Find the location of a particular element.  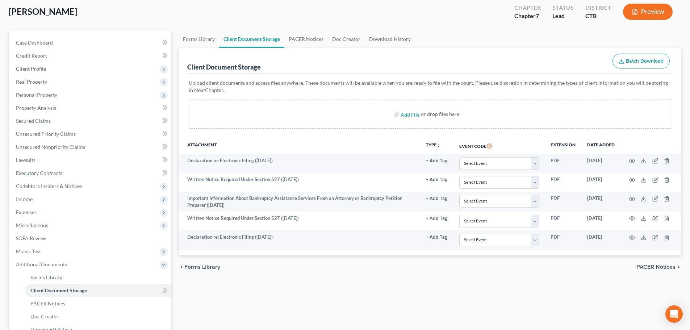

p: Upload client documents and access files anywhere. These documents will be available when you are... is located at coordinates (430, 87).